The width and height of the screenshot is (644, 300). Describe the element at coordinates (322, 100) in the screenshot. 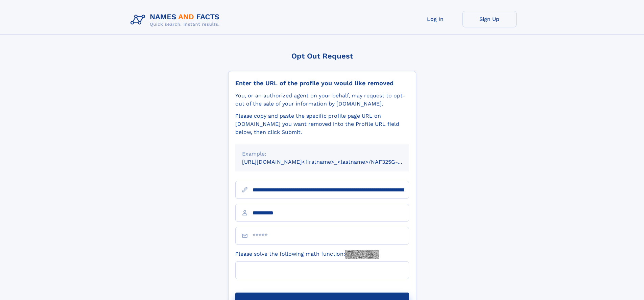

I see `div: You, or an authorized agent on your behalf, may request to opt-out of the sale of your informatio...` at that location.